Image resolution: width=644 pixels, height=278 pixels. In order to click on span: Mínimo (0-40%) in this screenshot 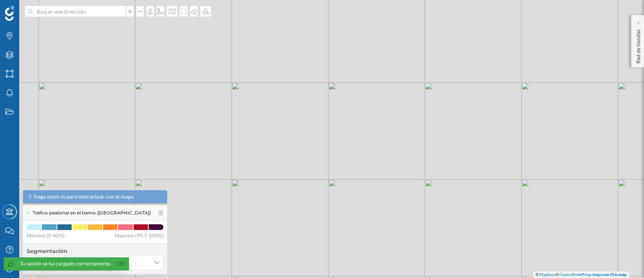, I will do `click(45, 235)`.